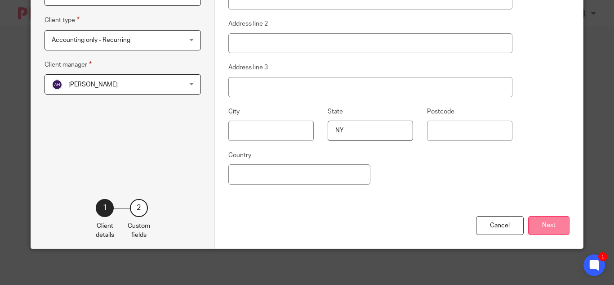 This screenshot has height=285, width=614. I want to click on label: Client type, so click(62, 20).